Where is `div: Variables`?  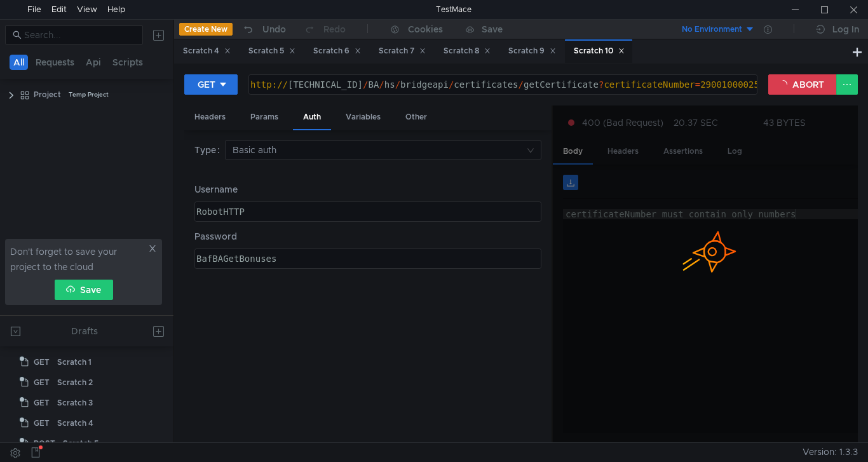 div: Variables is located at coordinates (363, 117).